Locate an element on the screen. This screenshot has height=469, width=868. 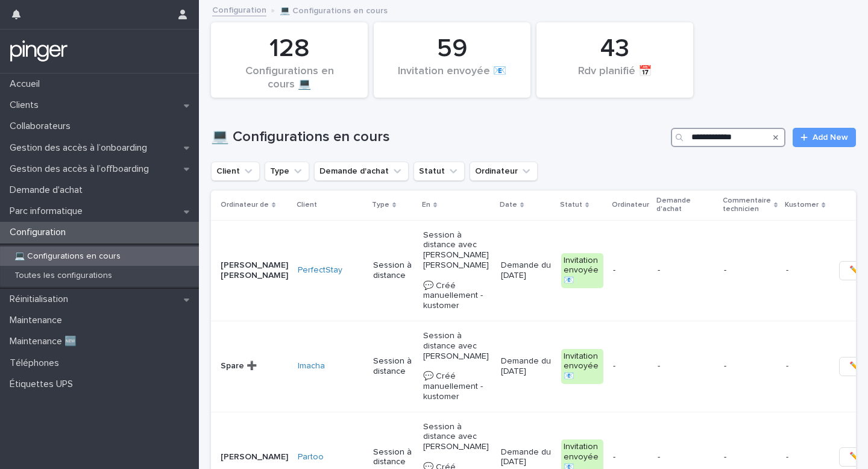
p: Ordinateur is located at coordinates (630, 205).